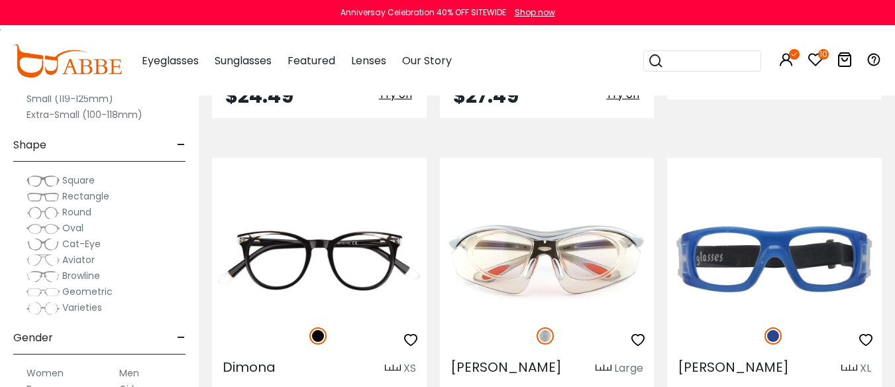 This screenshot has height=387, width=895. What do you see at coordinates (43, 181) in the screenshot?
I see `img: Square.png` at bounding box center [43, 181].